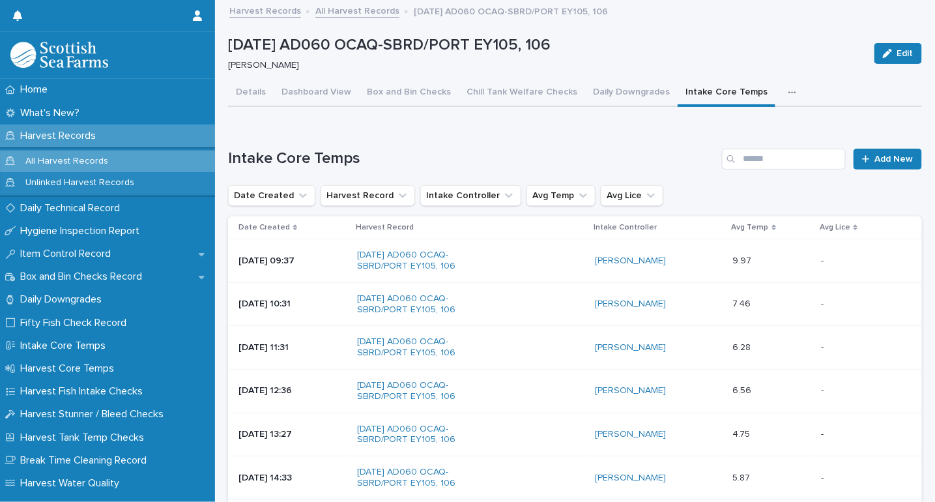 The height and width of the screenshot is (502, 935). What do you see at coordinates (744, 389) in the screenshot?
I see `p: 6.56` at bounding box center [744, 389].